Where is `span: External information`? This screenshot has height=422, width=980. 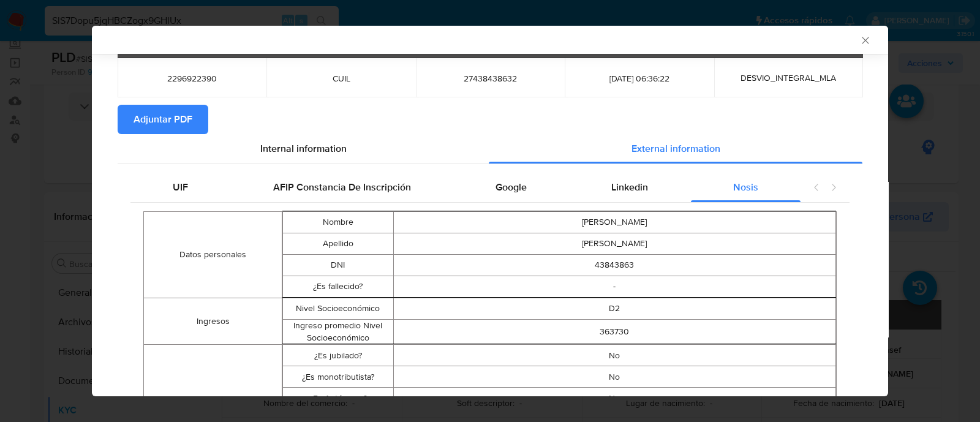 span: External information is located at coordinates (676, 148).